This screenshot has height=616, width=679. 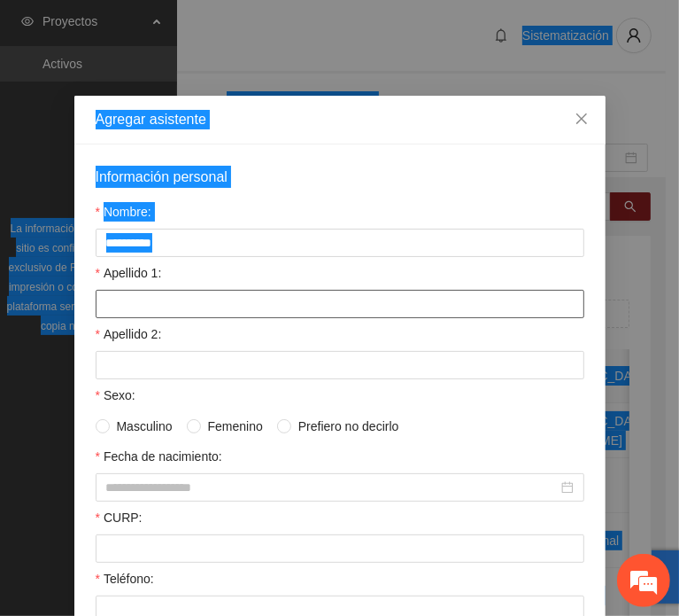 I want to click on span: Femenino, so click(x=235, y=426).